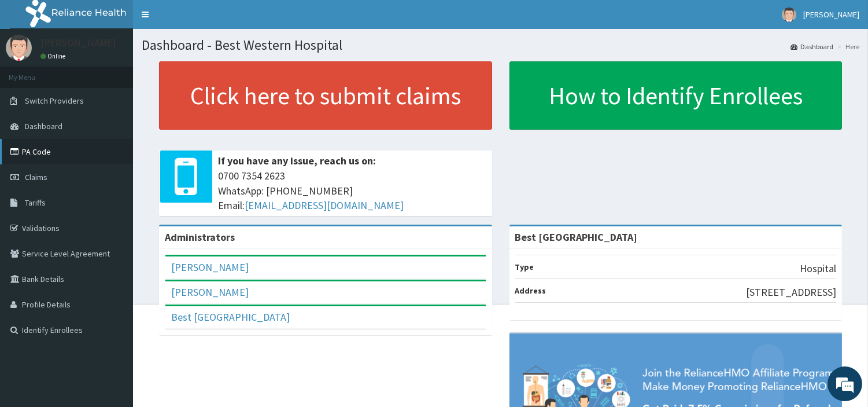 The height and width of the screenshot is (407, 868). I want to click on div: Chat with us now, so click(128, 73).